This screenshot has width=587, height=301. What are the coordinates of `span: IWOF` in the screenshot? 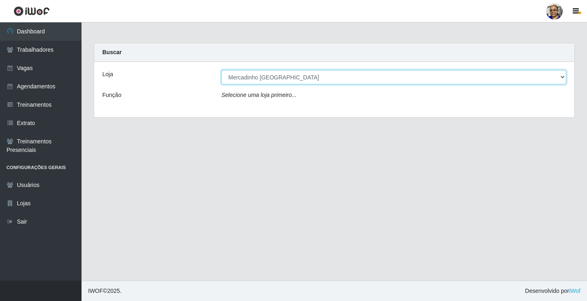 It's located at (95, 291).